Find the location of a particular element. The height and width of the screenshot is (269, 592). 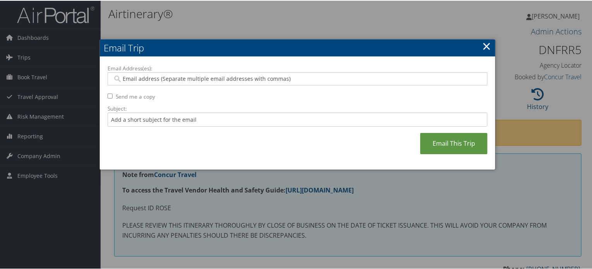

label: Subject: is located at coordinates (298, 108).